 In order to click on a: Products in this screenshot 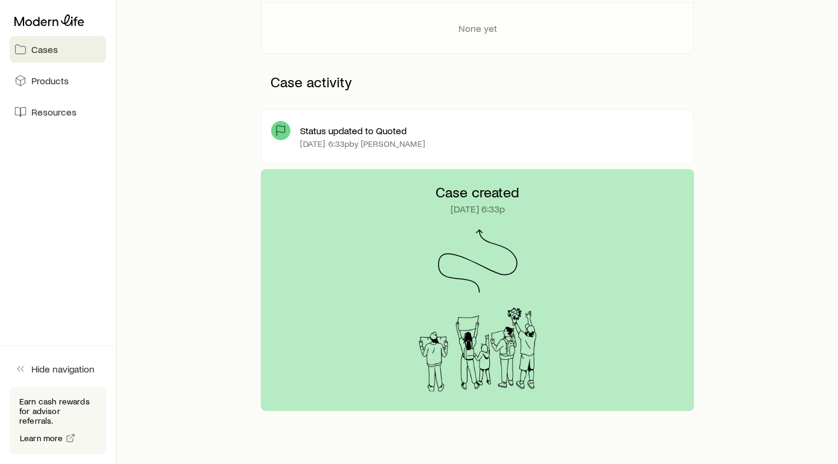, I will do `click(58, 81)`.